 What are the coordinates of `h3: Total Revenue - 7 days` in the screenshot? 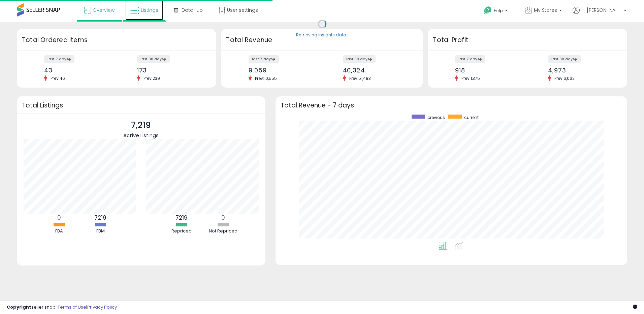 It's located at (451, 105).